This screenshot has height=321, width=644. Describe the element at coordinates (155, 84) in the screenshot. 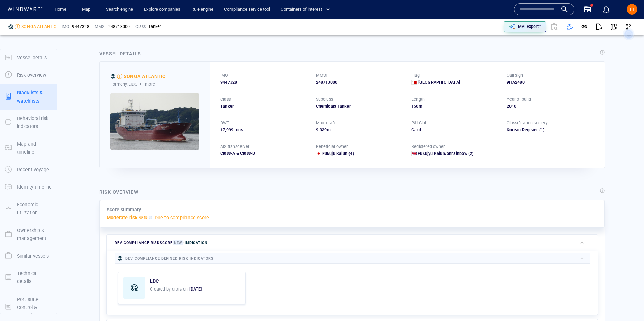

I see `div: Formerly: LIDO` at that location.